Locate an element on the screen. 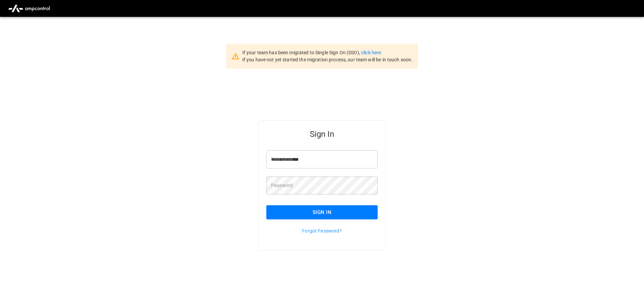 The width and height of the screenshot is (644, 307). p: Forgot Password? is located at coordinates (322, 231).